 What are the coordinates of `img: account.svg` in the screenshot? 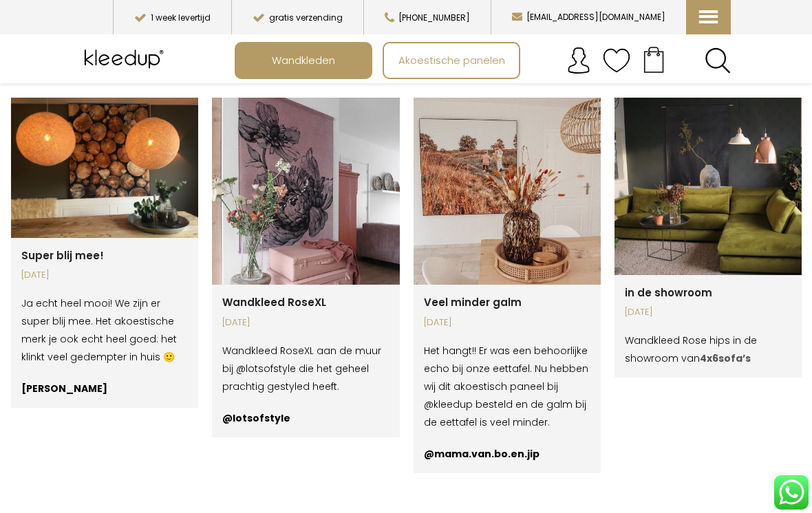 It's located at (579, 60).